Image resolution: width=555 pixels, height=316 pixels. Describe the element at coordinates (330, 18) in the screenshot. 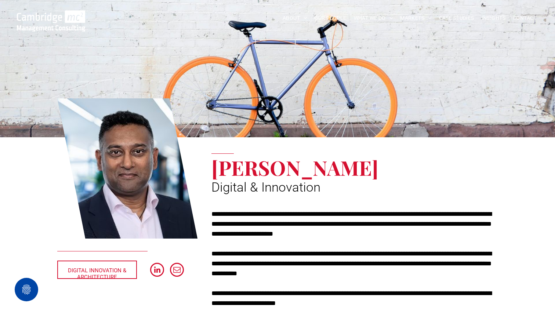

I see `a: OUR PEOPLE` at that location.